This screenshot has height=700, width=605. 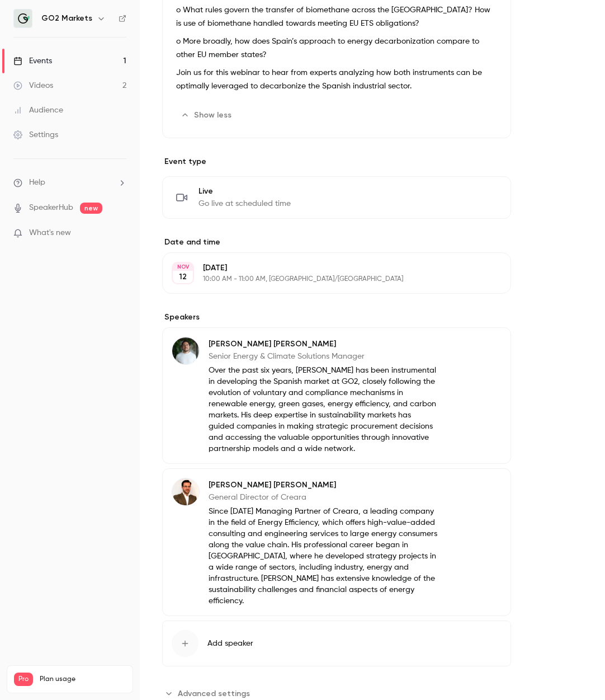 What do you see at coordinates (214, 693) in the screenshot?
I see `span: Advanced settings` at bounding box center [214, 693].